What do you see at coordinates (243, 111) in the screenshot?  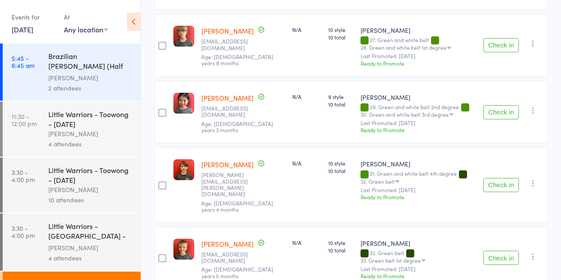 I see `small: jwsalarda@gmail.com` at bounding box center [243, 111].